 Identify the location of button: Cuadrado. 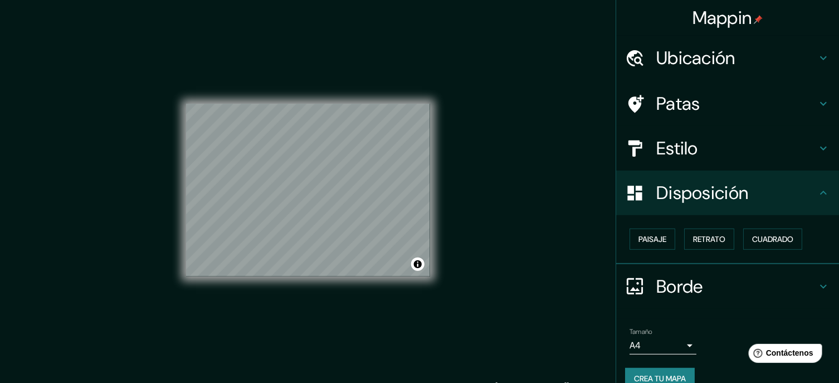
(773, 239).